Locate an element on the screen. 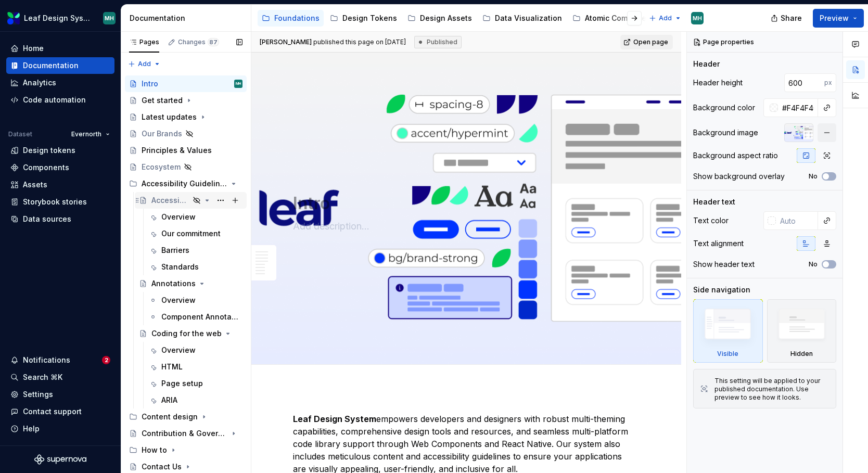 The image size is (868, 473). div: Hidden is located at coordinates (802, 354).